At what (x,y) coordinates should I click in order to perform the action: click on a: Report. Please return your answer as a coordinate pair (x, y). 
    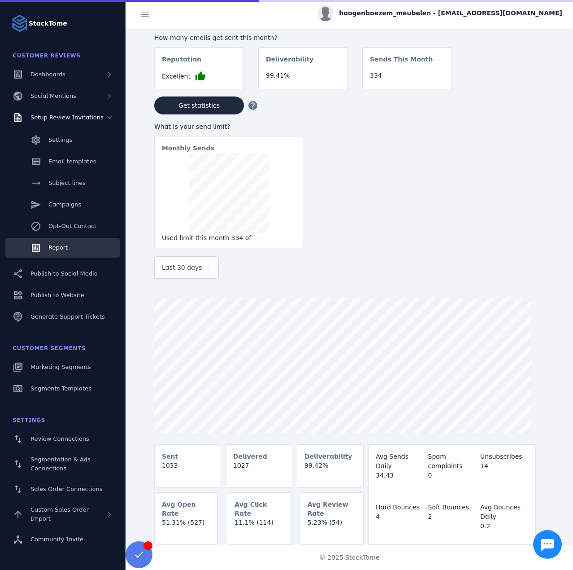
    Looking at the image, I should click on (63, 248).